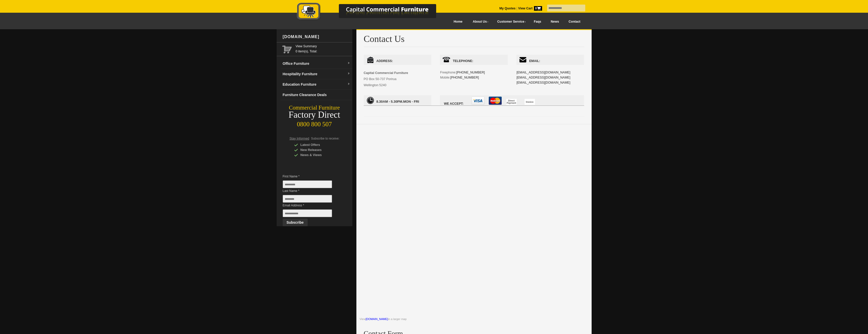  I want to click on span: First Name *, so click(311, 176).